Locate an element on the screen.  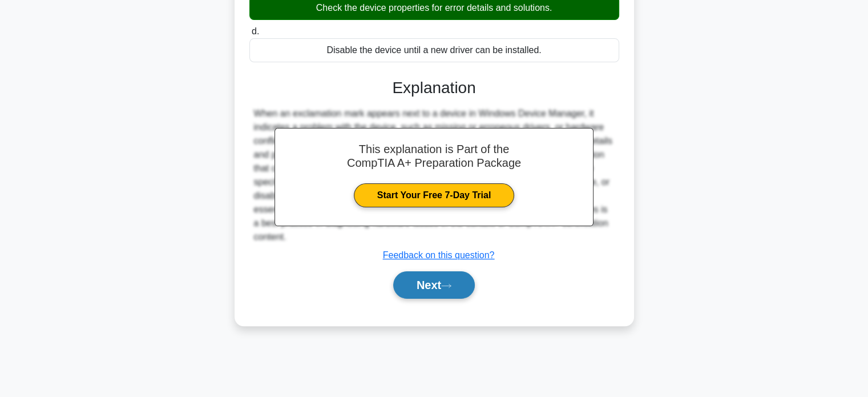
button: Next is located at coordinates (434, 285).